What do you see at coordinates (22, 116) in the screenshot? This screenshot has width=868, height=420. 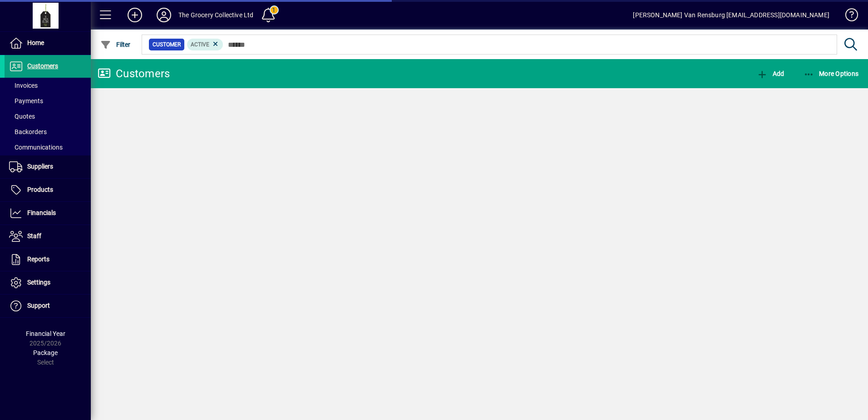 I see `span: Quotes` at bounding box center [22, 116].